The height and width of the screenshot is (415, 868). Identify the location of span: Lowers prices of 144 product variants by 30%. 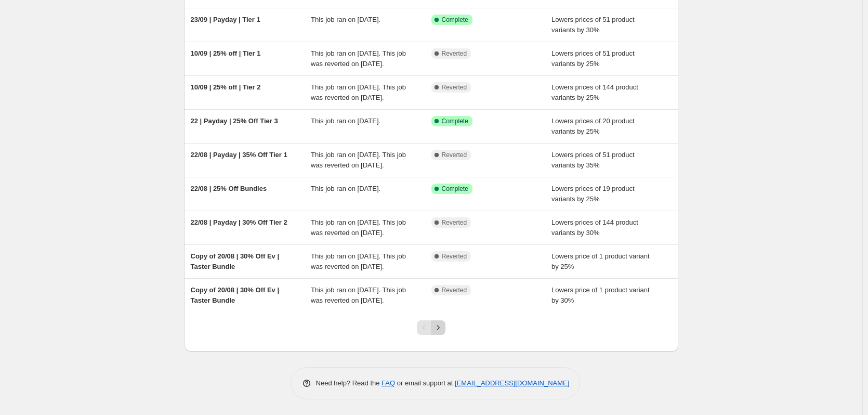
(595, 227).